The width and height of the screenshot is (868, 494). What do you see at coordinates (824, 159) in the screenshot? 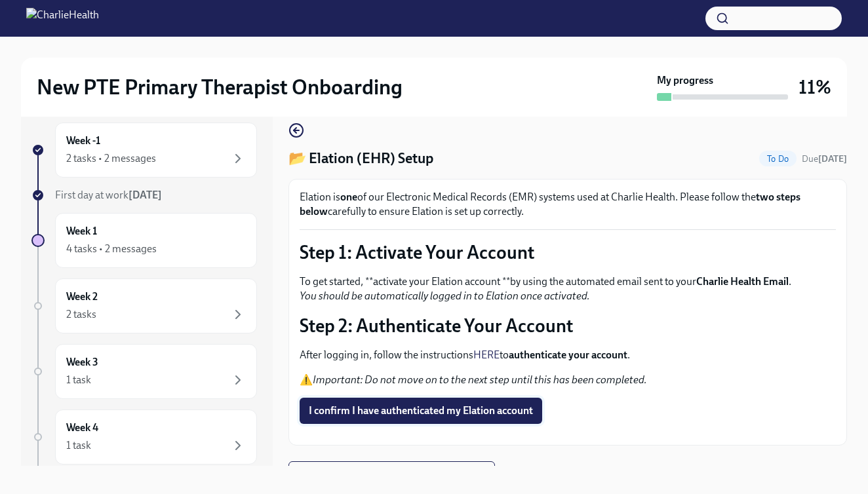
I see `span: October 3rd, 2025 07:00` at bounding box center [824, 159].